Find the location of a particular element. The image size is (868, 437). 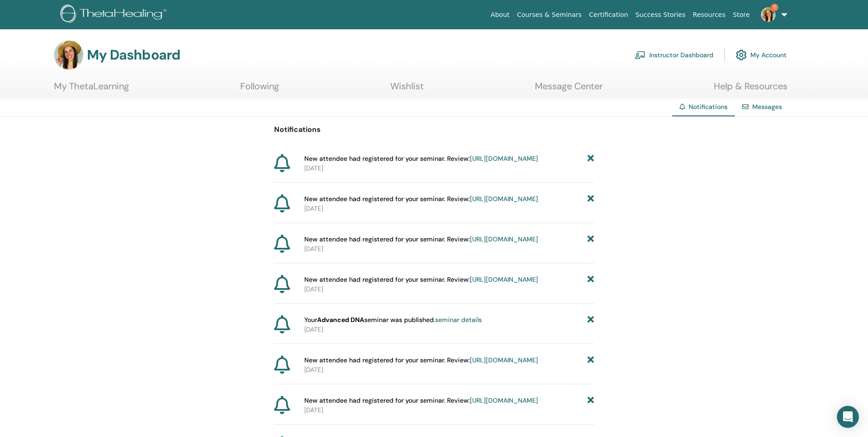

img: chalkboard-teacher.svg is located at coordinates (640, 55).